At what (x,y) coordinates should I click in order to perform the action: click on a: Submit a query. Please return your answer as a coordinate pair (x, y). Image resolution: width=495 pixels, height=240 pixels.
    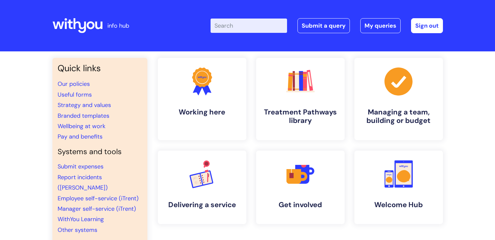
    Looking at the image, I should click on (323, 26).